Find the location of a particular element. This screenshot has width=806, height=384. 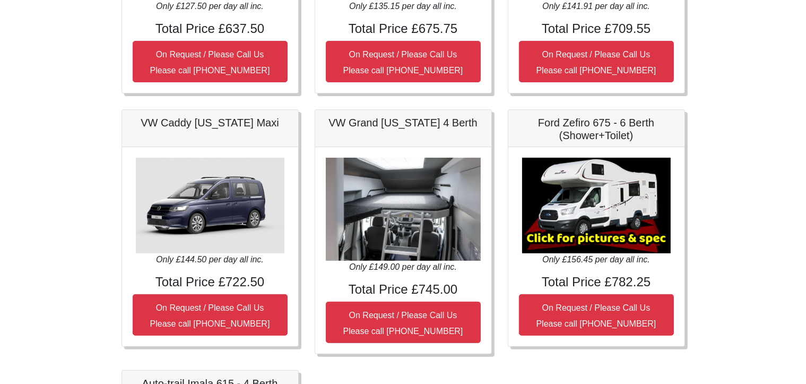

h5: Ford Zefiro 675 - 6 Berth (Shower+Toilet) is located at coordinates (597, 129).